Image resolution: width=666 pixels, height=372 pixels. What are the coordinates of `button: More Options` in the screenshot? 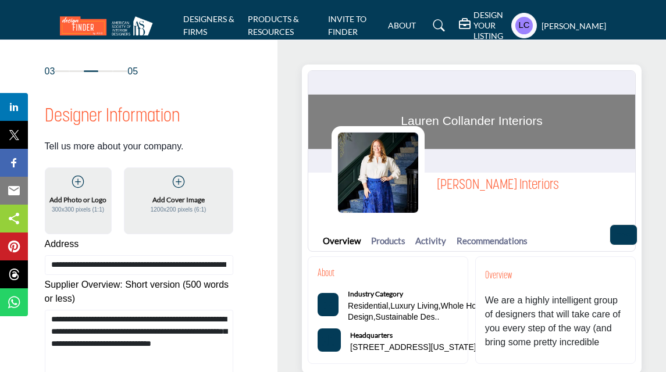 It's located at (623, 235).